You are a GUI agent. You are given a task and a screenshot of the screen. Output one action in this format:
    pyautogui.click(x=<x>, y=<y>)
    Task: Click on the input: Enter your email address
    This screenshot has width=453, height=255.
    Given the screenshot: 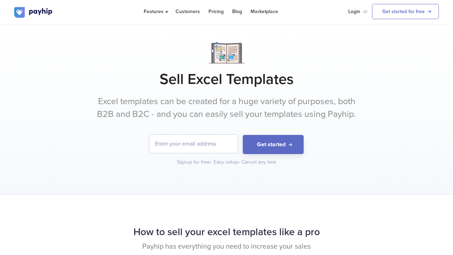 What is the action you would take?
    pyautogui.click(x=194, y=144)
    